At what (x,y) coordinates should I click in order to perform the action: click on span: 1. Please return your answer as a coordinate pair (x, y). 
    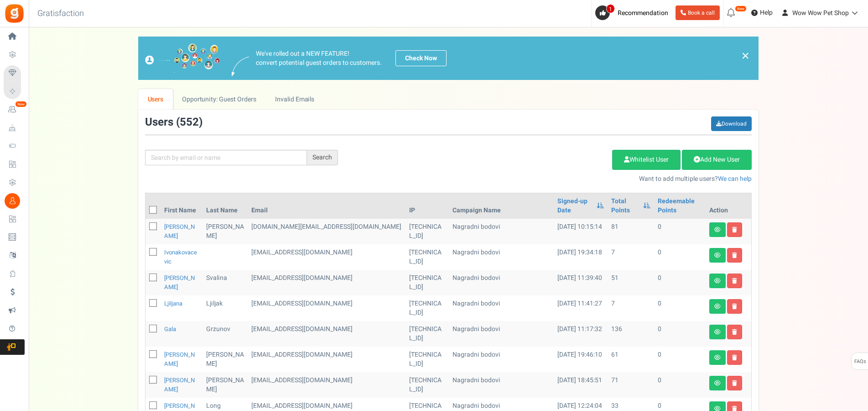
    Looking at the image, I should click on (610, 9).